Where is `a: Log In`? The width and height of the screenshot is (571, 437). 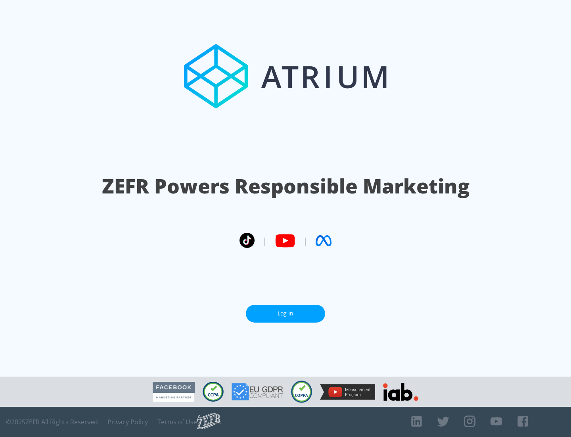 a: Log In is located at coordinates (286, 313).